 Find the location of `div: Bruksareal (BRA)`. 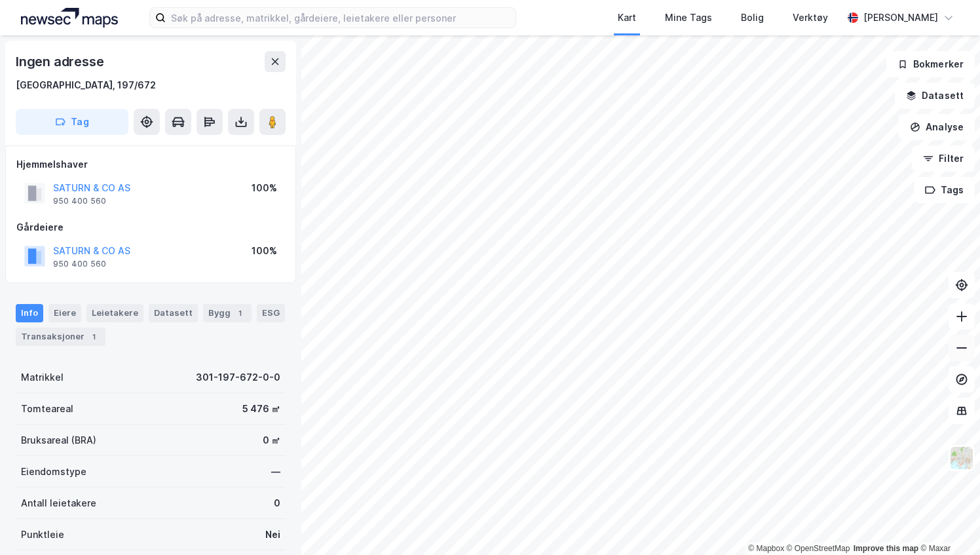

div: Bruksareal (BRA) is located at coordinates (59, 440).